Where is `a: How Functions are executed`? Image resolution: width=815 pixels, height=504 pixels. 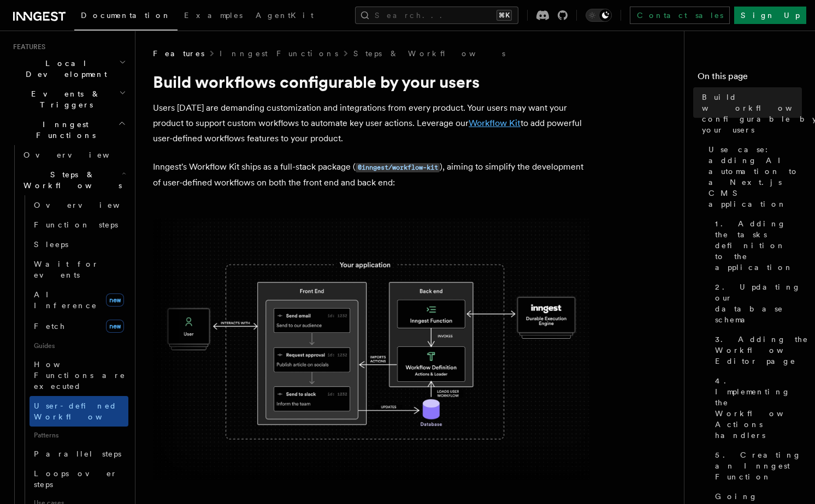 a: How Functions are executed is located at coordinates (79, 375).